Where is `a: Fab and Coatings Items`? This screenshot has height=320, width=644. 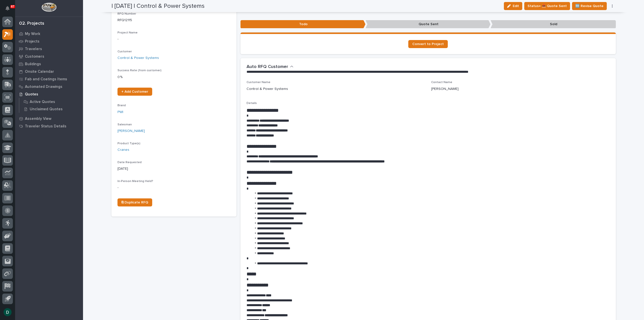
a: Fab and Coatings Items is located at coordinates (49, 79).